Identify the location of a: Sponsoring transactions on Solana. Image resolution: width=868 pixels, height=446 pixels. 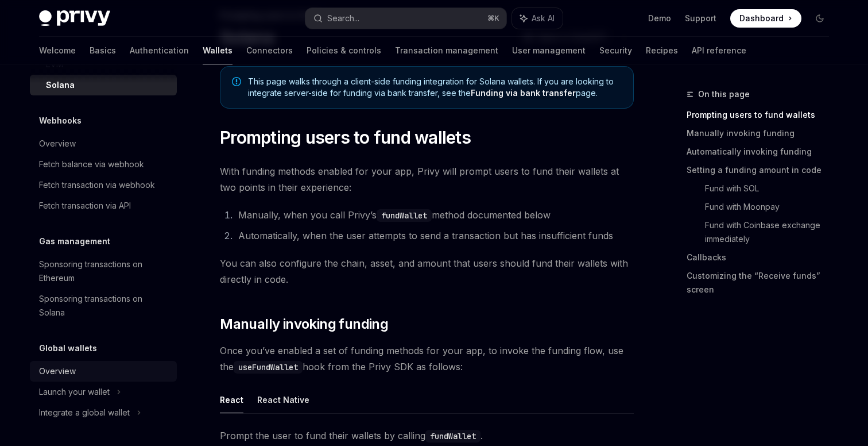
(104, 306).